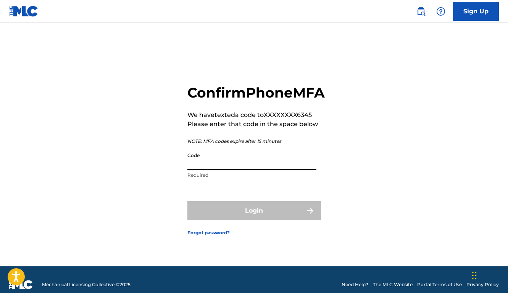 The height and width of the screenshot is (293, 508). Describe the element at coordinates (441, 11) in the screenshot. I see `div: Help` at that location.